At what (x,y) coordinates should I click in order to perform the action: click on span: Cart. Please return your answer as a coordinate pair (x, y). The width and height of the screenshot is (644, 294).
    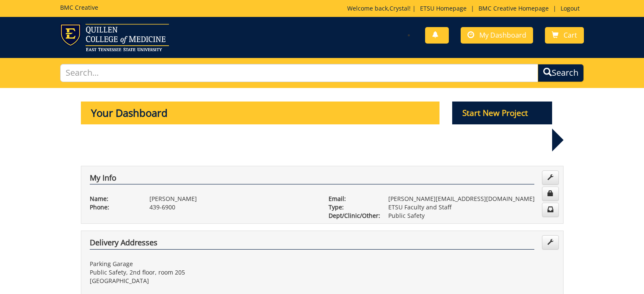
    Looking at the image, I should click on (570, 35).